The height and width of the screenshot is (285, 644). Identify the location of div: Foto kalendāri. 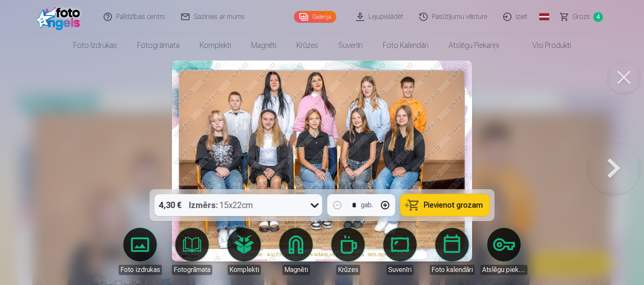
(452, 270).